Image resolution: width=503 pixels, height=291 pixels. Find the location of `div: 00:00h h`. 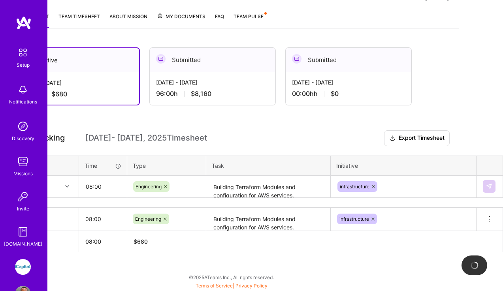

div: 00:00h h is located at coordinates (349, 94).